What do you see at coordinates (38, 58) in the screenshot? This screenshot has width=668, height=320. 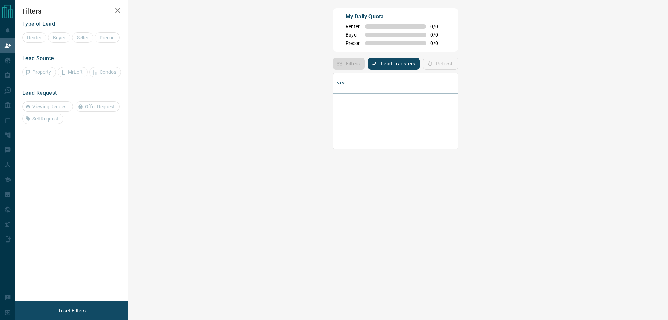 I see `span: Lead Source` at bounding box center [38, 58].